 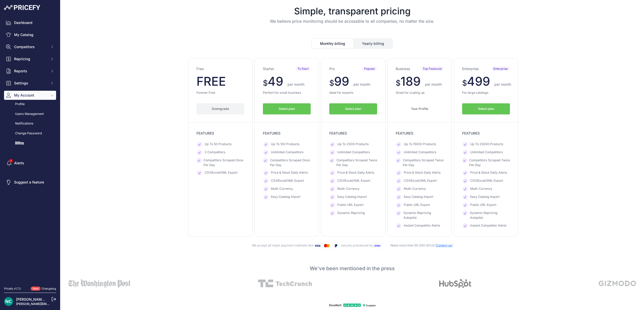 What do you see at coordinates (30, 104) in the screenshot?
I see `a: Profile` at bounding box center [30, 104].